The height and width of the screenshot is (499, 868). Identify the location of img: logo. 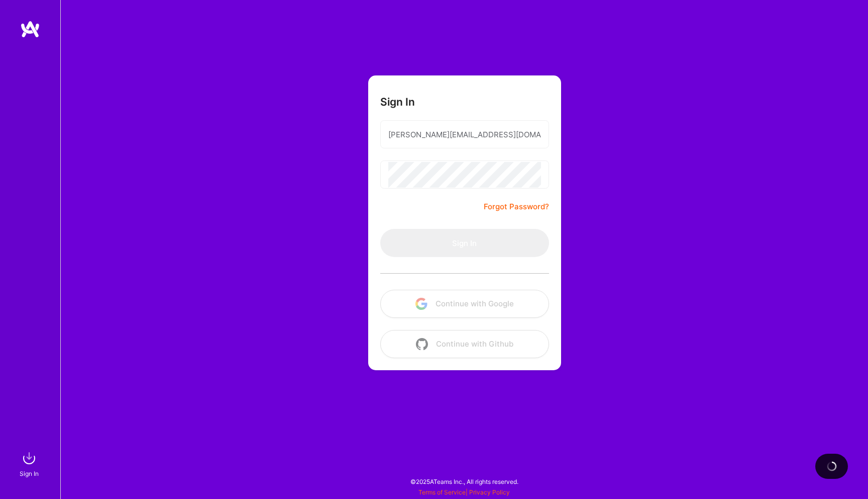
(30, 30).